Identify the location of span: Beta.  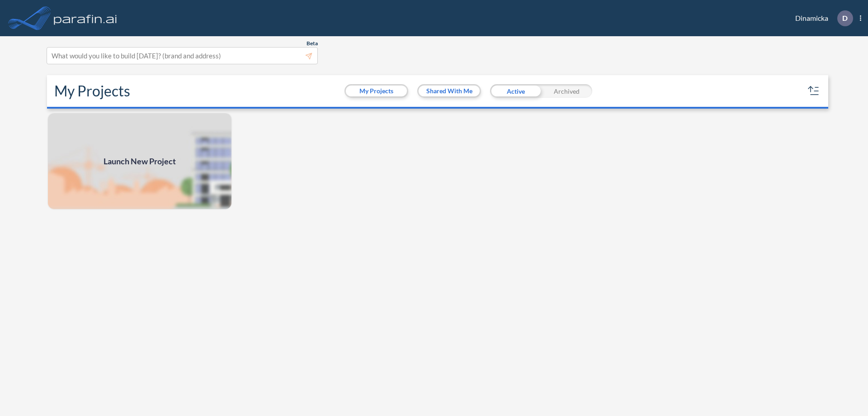
(312, 44).